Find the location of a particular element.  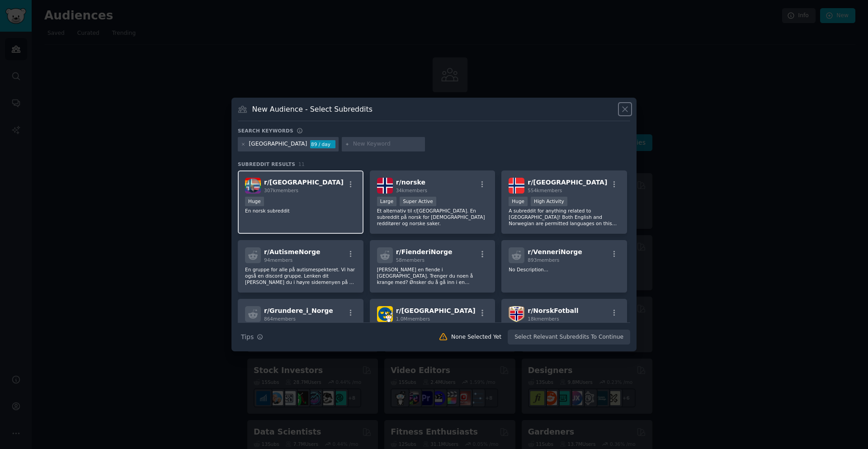

span: 554k members is located at coordinates (545, 190).